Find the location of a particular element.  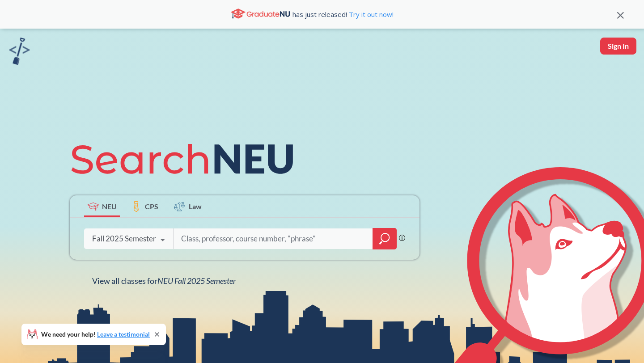

input: Class, professor, course number, "phrase" is located at coordinates (274, 239).